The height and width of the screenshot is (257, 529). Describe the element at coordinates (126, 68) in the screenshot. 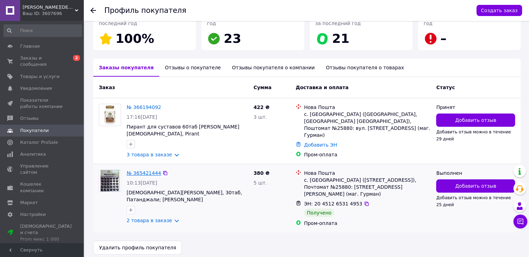

I see `div: Заказы покупателя` at that location.